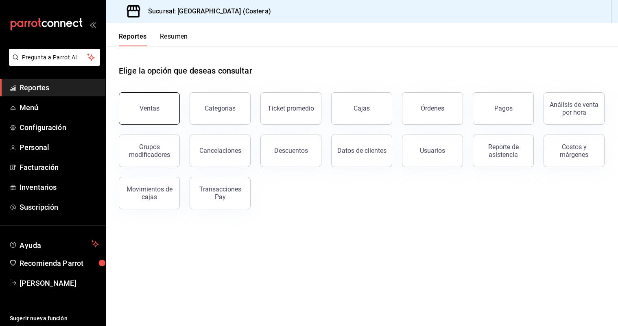 This screenshot has width=618, height=326. What do you see at coordinates (149, 151) in the screenshot?
I see `button: Grupos modificadores` at bounding box center [149, 151].